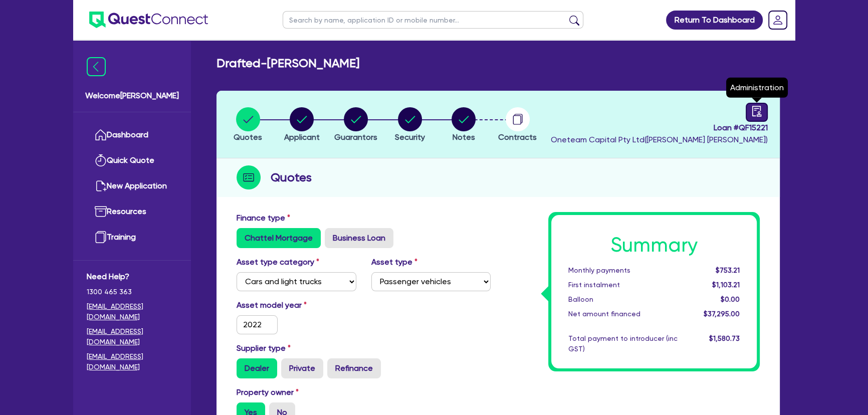 Image resolution: width=868 pixels, height=415 pixels. What do you see at coordinates (264, 348) in the screenshot?
I see `label: Supplier type` at bounding box center [264, 348].